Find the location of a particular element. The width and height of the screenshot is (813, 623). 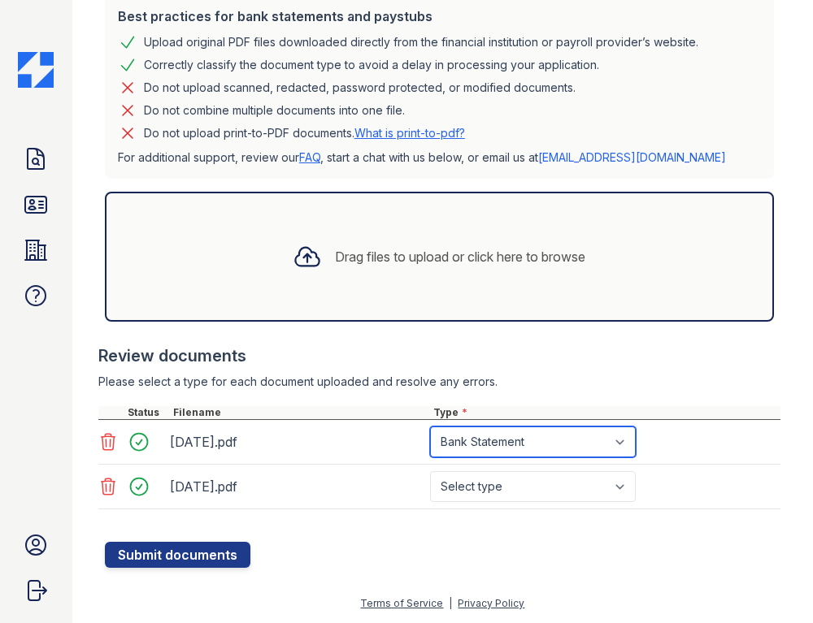

a: Terms of Service is located at coordinates (402, 603).